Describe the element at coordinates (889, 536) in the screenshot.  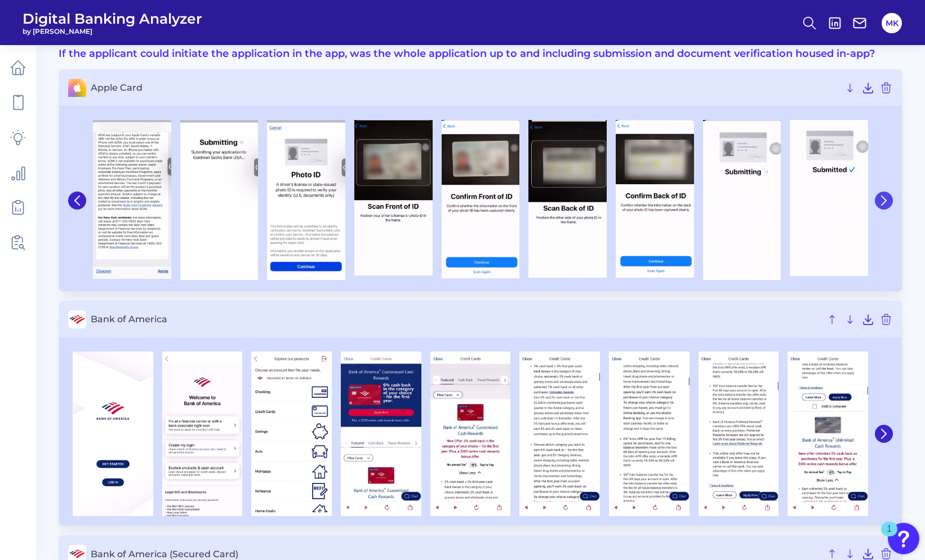
I see `div: 1` at that location.